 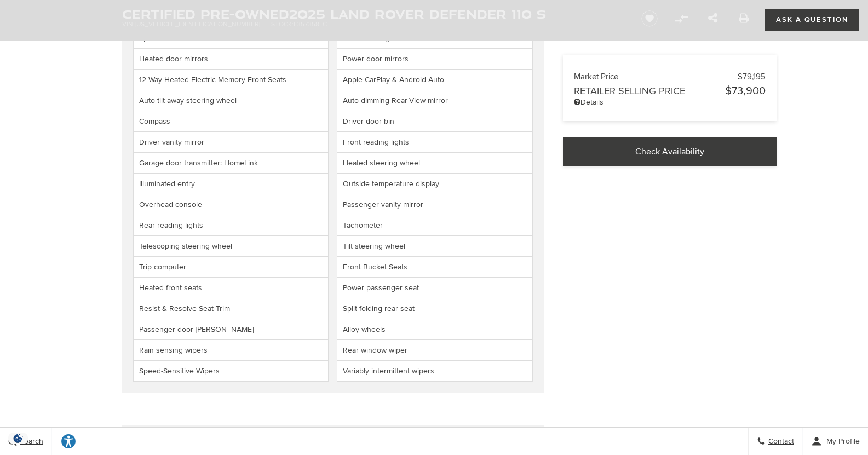 What do you see at coordinates (435, 59) in the screenshot?
I see `li: Power door mirrors` at bounding box center [435, 59].